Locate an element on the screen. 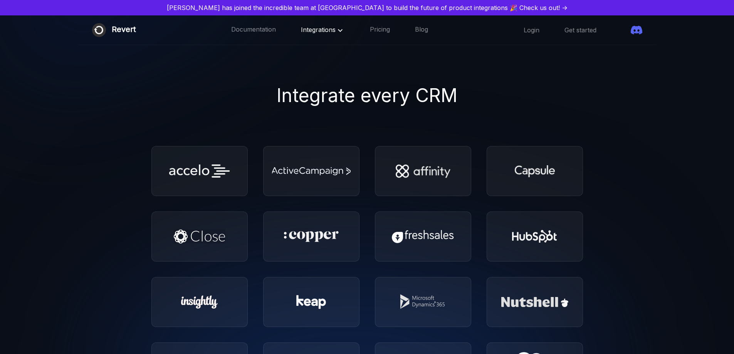 This screenshot has height=354, width=734. img: Affinity CRM is located at coordinates (423, 171).